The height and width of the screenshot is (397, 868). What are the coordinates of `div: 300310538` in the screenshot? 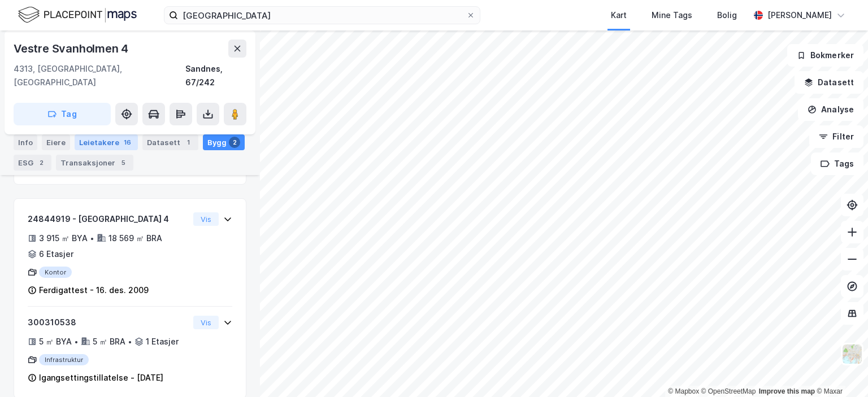 It's located at (108, 323).